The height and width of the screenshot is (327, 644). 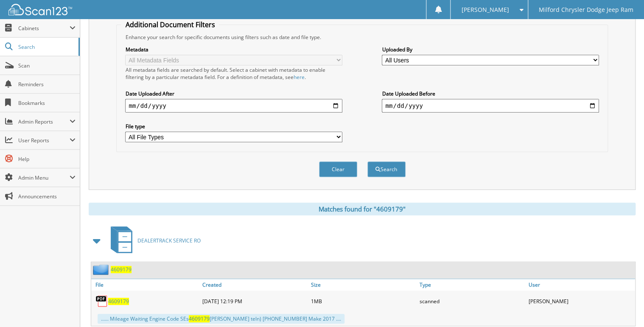 What do you see at coordinates (47, 159) in the screenshot?
I see `span: Help` at bounding box center [47, 159].